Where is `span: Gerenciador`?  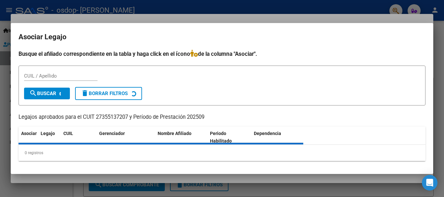
span: Gerenciador is located at coordinates (112, 134).